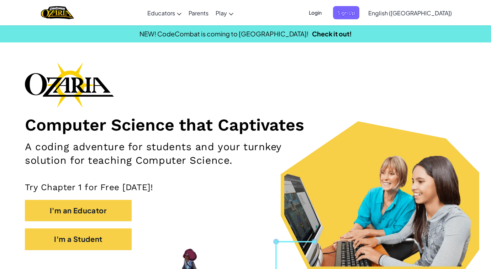 This screenshot has width=491, height=269. Describe the element at coordinates (347, 12) in the screenshot. I see `button: Sign Up` at that location.